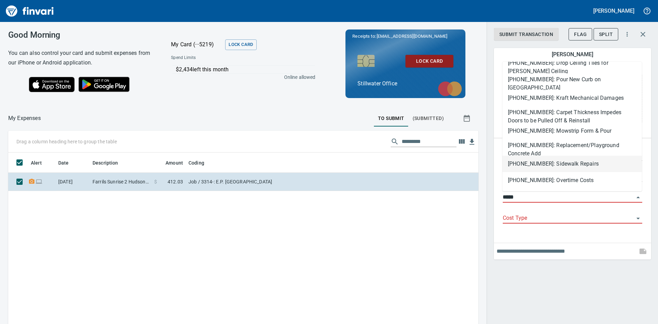 Image resolution: width=658 pixels, height=324 pixels. What do you see at coordinates (627, 34) in the screenshot?
I see `button: More` at bounding box center [627, 34].